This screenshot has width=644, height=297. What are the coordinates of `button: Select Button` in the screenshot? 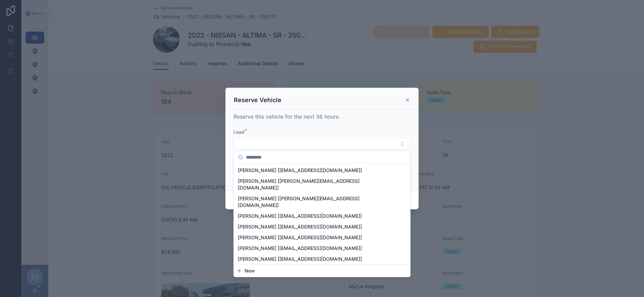 It's located at (322, 144).